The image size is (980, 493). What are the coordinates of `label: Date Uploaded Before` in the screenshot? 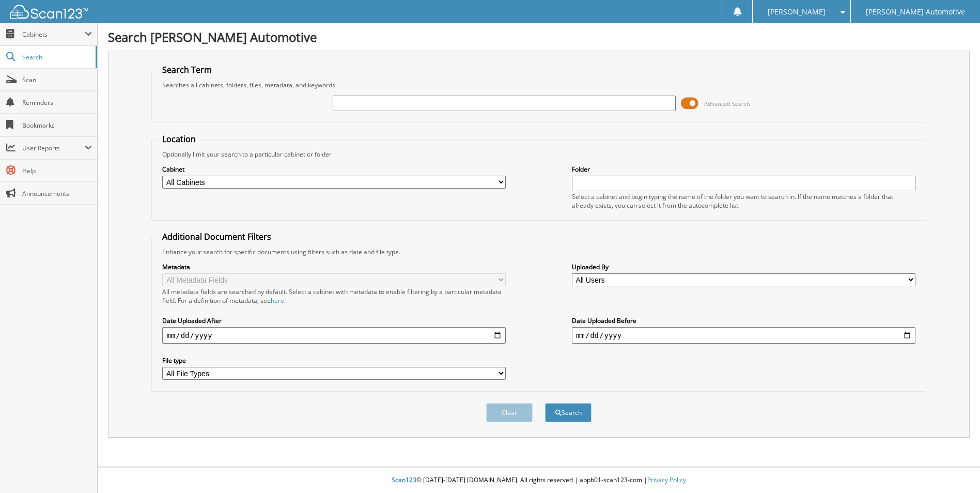 It's located at (743, 320).